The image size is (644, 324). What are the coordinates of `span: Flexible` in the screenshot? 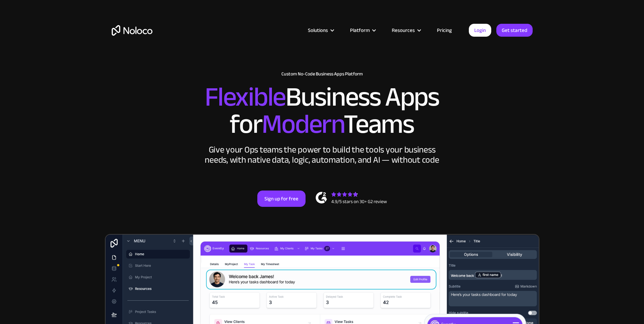 It's located at (245, 97).